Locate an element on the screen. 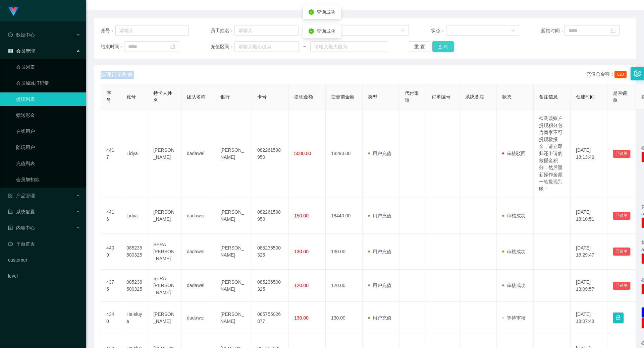 The height and width of the screenshot is (348, 644). a: 会员加扣款 is located at coordinates (48, 179).